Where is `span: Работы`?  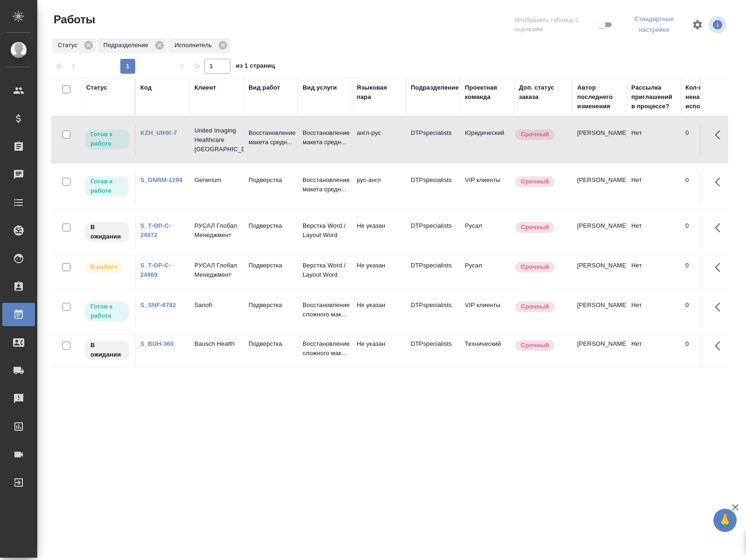 span: Работы is located at coordinates (74, 20).